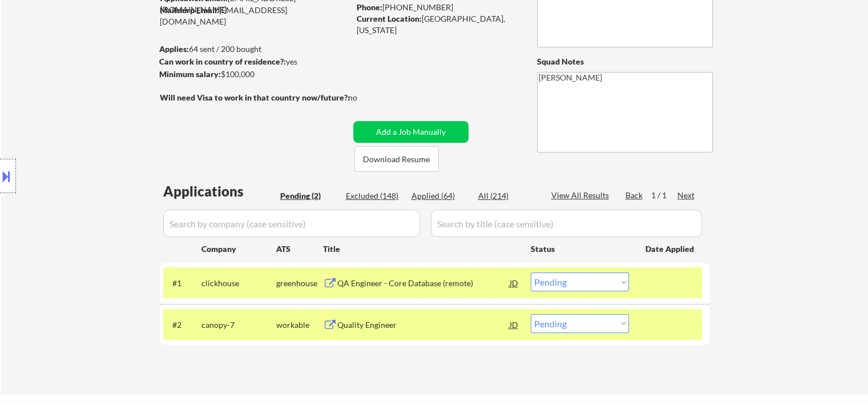 The height and width of the screenshot is (417, 868). Describe the element at coordinates (253, 61) in the screenshot. I see `div: yes` at that location.